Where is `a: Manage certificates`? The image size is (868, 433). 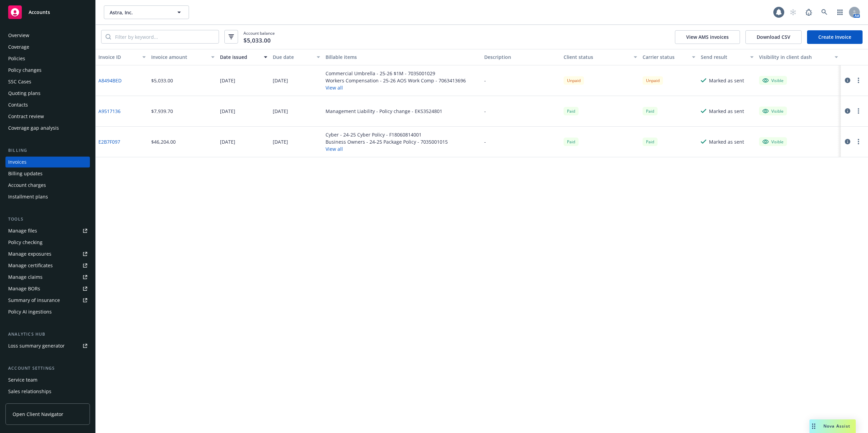 a: Manage certificates is located at coordinates (48, 265).